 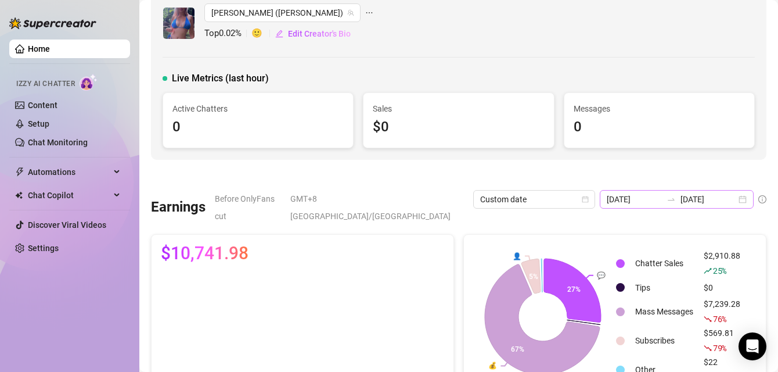 What do you see at coordinates (351, 13) in the screenshot?
I see `span: team` at bounding box center [351, 13].